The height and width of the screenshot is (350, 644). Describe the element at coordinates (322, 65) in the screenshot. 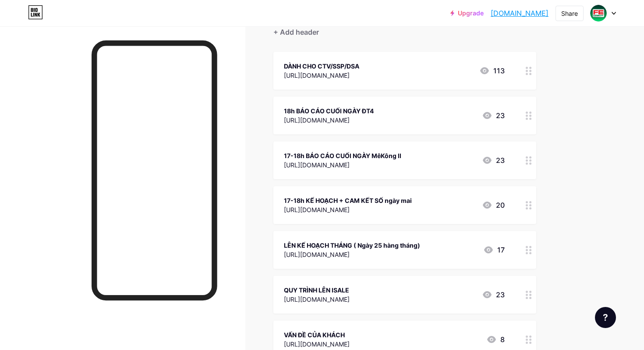

I see `div: DÀNH CHO CTV/SSP/DSA` at that location.